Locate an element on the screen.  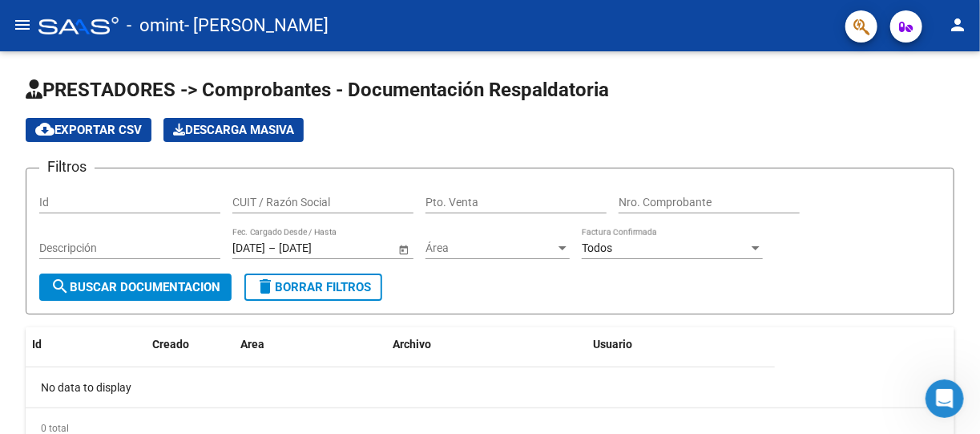
span: Creado is located at coordinates (171, 344).